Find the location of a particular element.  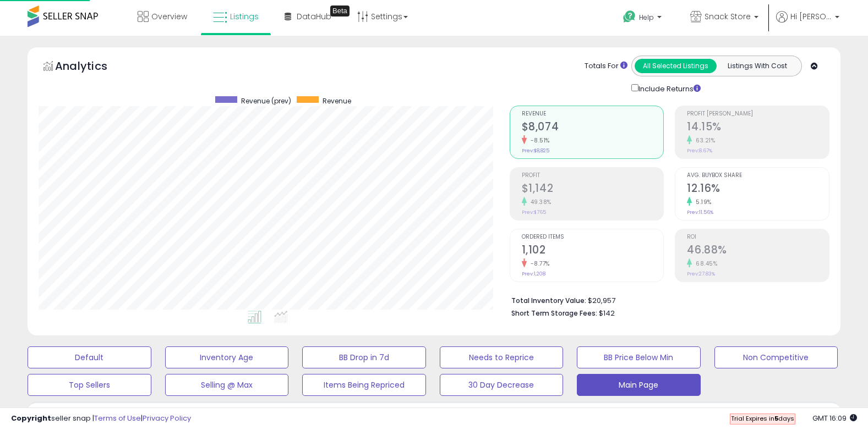

i: Get Help is located at coordinates (629, 16).